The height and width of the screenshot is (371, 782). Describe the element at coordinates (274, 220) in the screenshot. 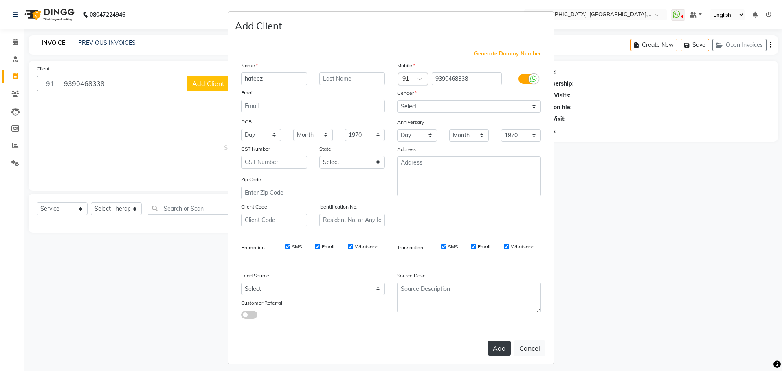

I see `input: Client Code` at that location.